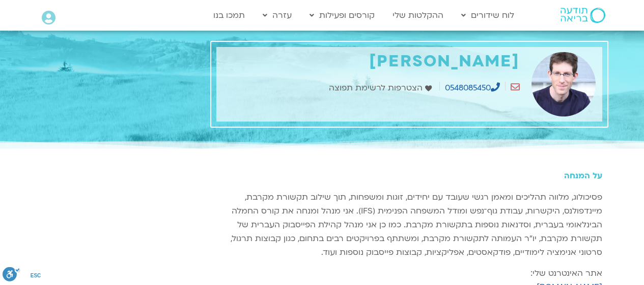  Describe the element at coordinates (277, 15) in the screenshot. I see `a: עזרה` at that location.